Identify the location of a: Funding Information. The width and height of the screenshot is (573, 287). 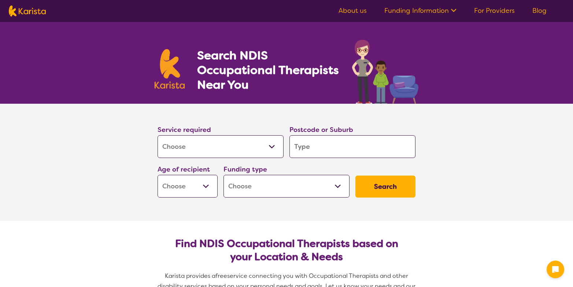
(420, 11).